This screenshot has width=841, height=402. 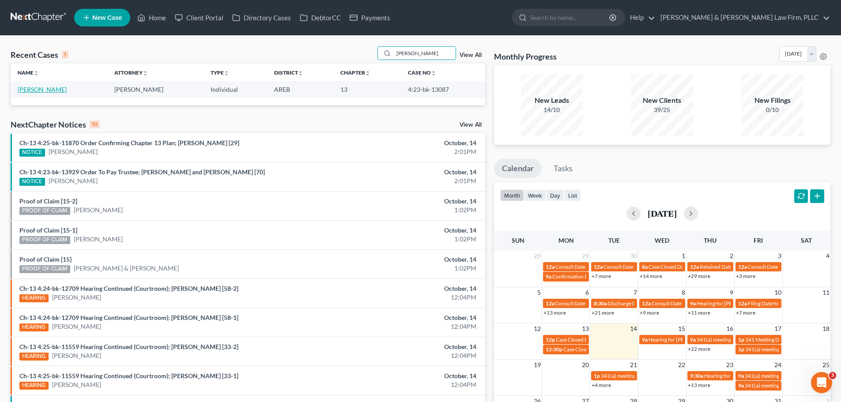 I want to click on a: +3 more, so click(x=746, y=276).